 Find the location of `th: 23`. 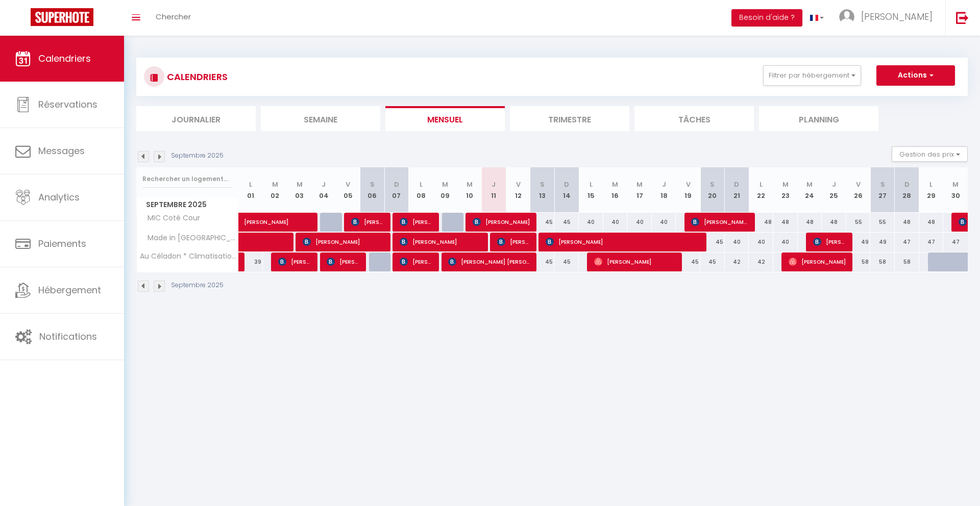

th: 23 is located at coordinates (785, 190).